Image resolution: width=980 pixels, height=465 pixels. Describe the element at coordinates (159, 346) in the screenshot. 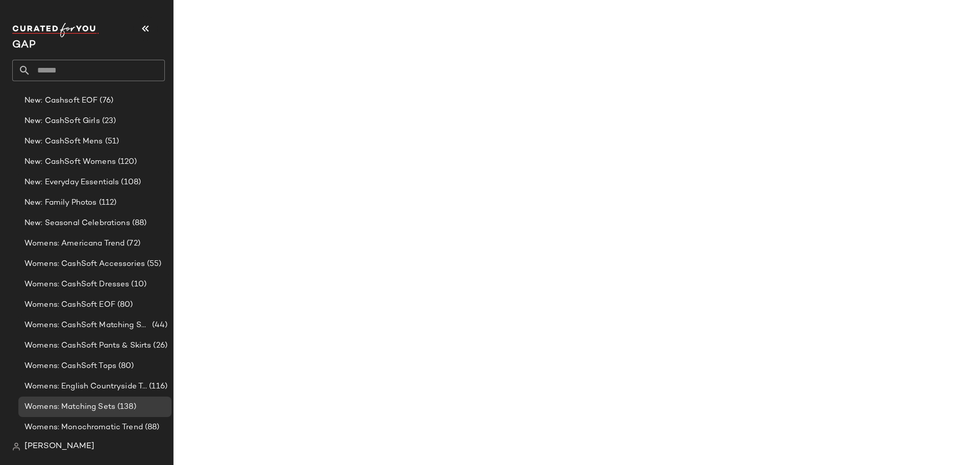

I see `span: (26)` at that location.